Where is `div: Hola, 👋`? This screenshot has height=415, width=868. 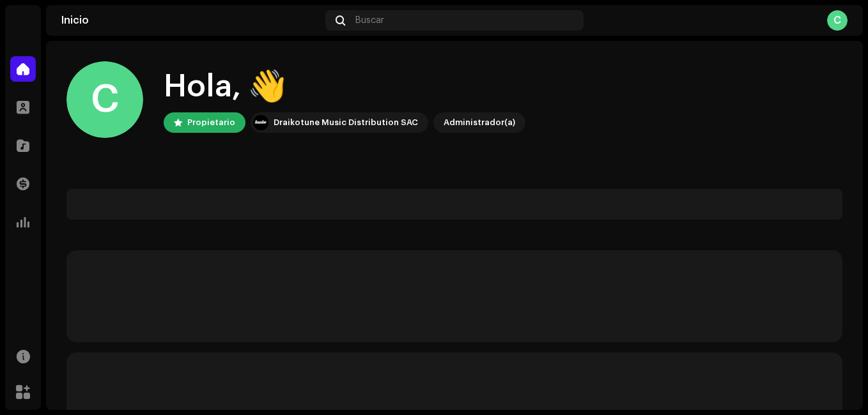 div: Hola, 👋 is located at coordinates (344, 87).